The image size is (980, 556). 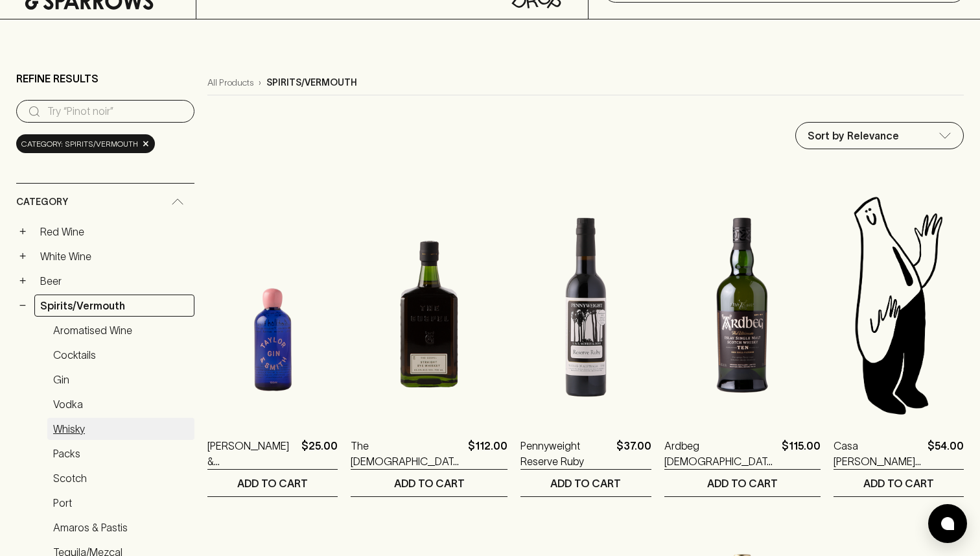 I want to click on p: $37.00, so click(x=634, y=453).